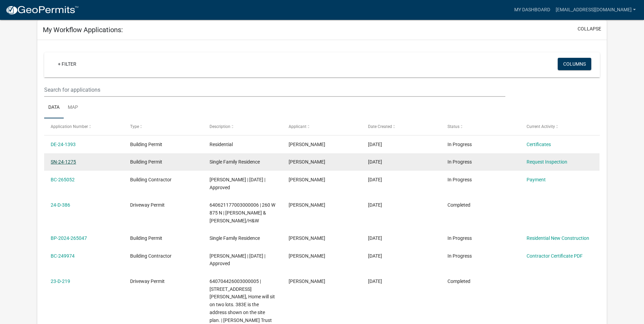 Image resolution: width=644 pixels, height=324 pixels. Describe the element at coordinates (61, 281) in the screenshot. I see `a: 23-D-219` at that location.